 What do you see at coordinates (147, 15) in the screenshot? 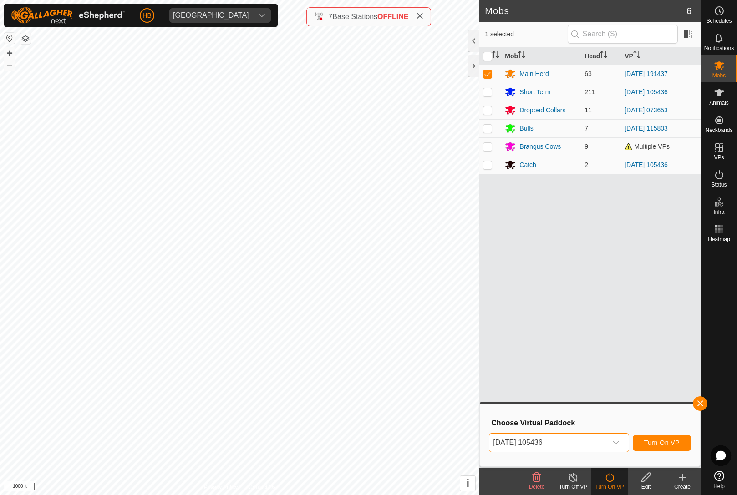
I see `span: HB` at bounding box center [147, 15].